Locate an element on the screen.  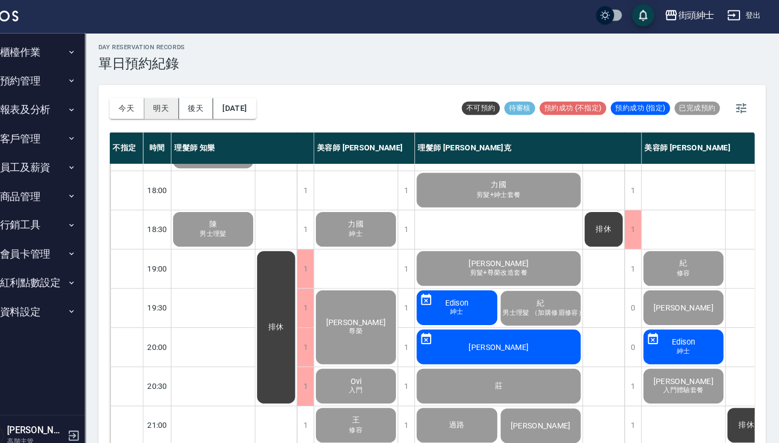
span: 待審核 is located at coordinates (528, 107).